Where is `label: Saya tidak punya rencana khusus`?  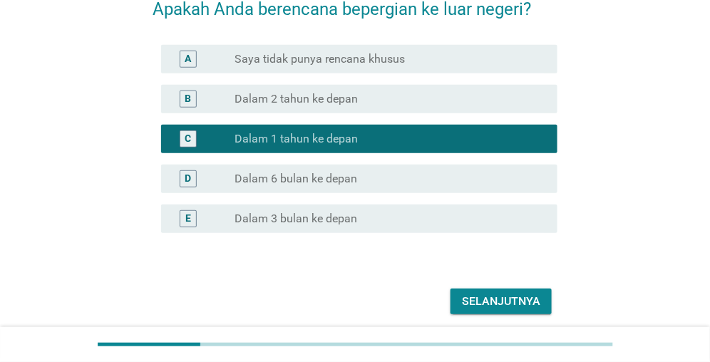 label: Saya tidak punya rencana khusus is located at coordinates (319, 59).